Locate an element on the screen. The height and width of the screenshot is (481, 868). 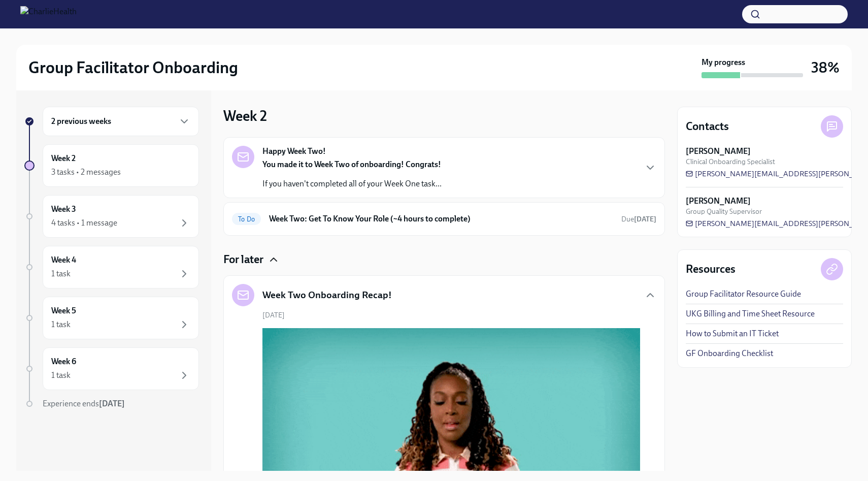
span: August 18th, 2025 09:00 is located at coordinates (638, 219).